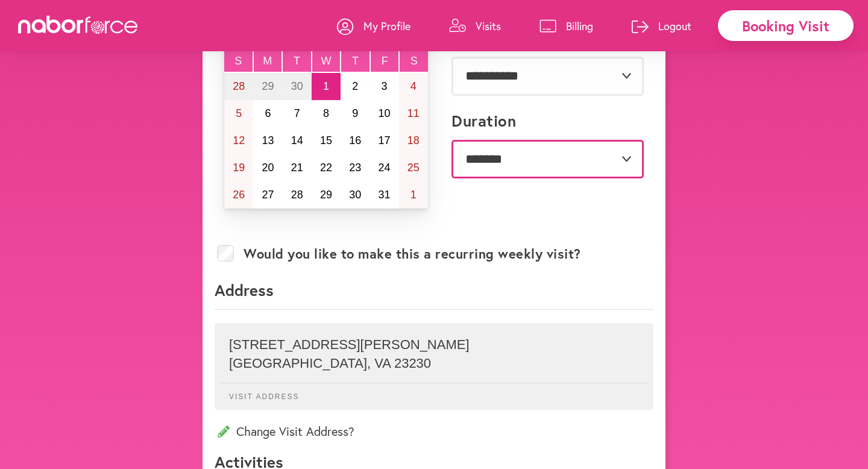 The image size is (868, 469). I want to click on button: October 29, 2025, so click(326, 195).